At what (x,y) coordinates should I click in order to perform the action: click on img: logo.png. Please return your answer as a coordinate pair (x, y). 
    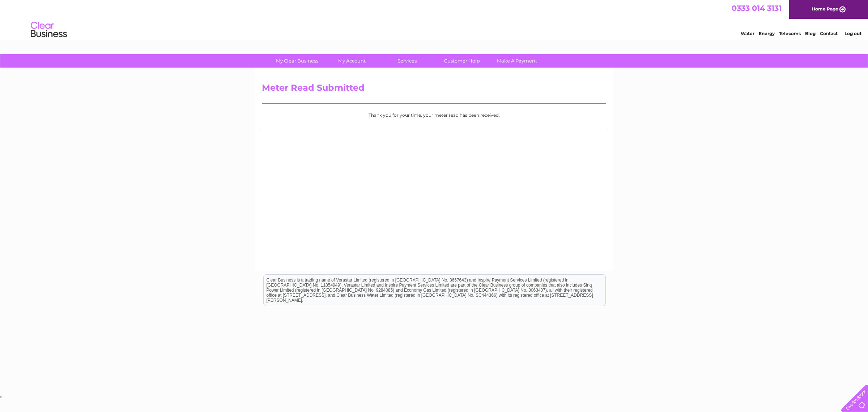
    Looking at the image, I should click on (49, 30).